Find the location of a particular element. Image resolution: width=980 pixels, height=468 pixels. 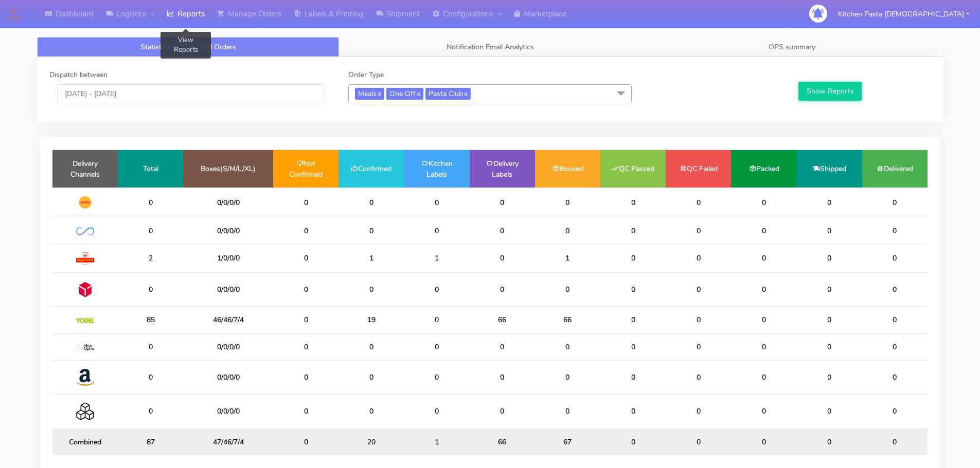

span: Meals is located at coordinates (370, 94).